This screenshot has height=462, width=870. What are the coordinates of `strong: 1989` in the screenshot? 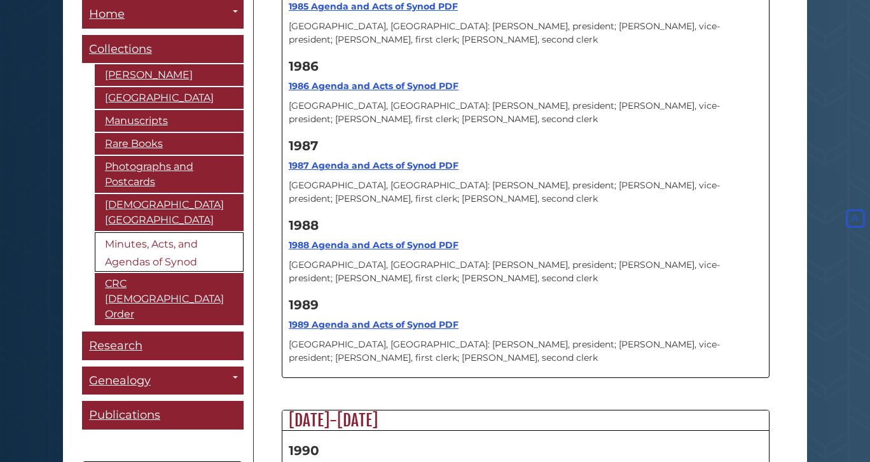 It's located at (303, 305).